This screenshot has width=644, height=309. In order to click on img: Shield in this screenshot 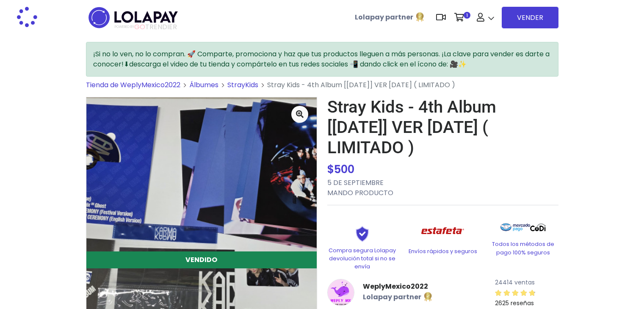, I will do `click(362, 234)`.